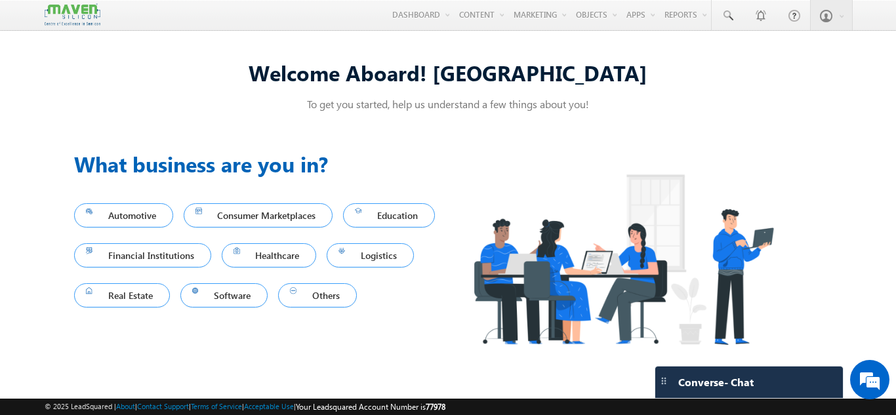 The width and height of the screenshot is (896, 415). Describe the element at coordinates (623, 259) in the screenshot. I see `img: Industry.png` at that location.